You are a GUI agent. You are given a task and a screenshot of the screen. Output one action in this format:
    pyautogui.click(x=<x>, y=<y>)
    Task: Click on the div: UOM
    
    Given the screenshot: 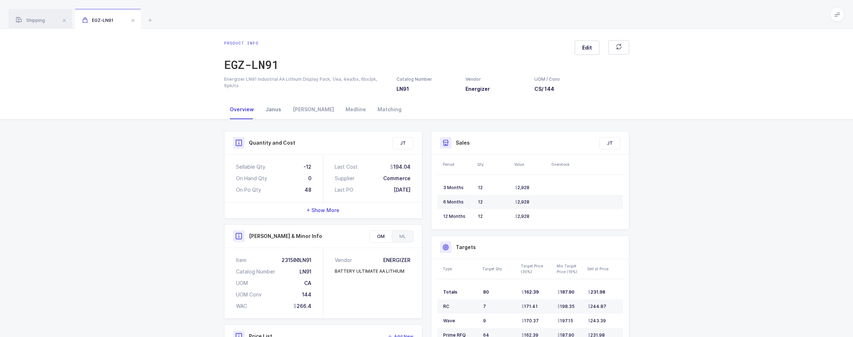 What is the action you would take?
    pyautogui.click(x=242, y=283)
    